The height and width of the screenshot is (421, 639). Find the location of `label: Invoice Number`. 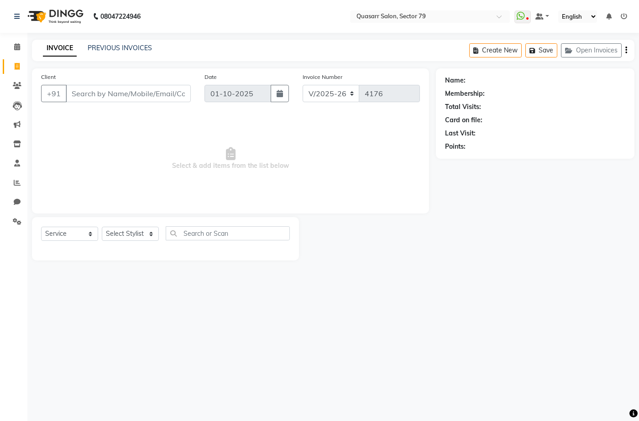

label: Invoice Number is located at coordinates (322, 77).